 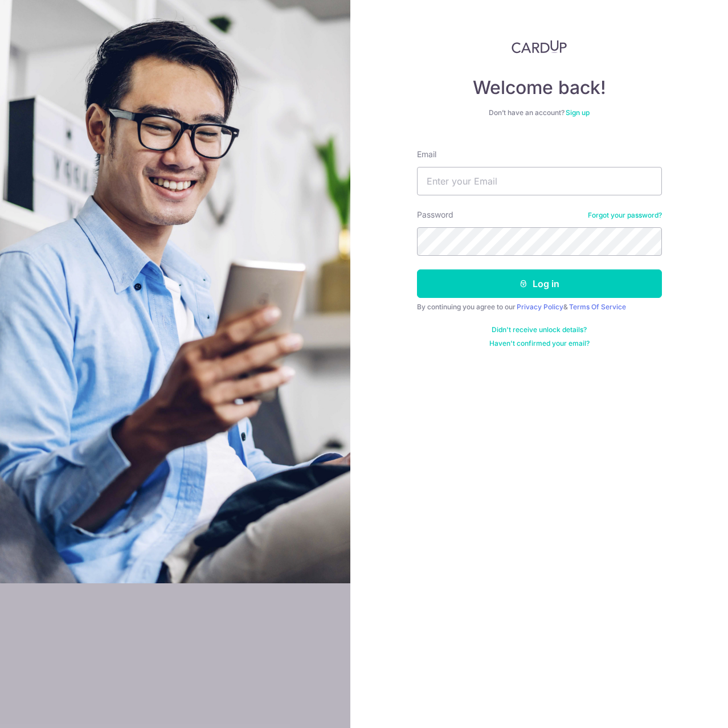 I want to click on label: Password, so click(x=435, y=215).